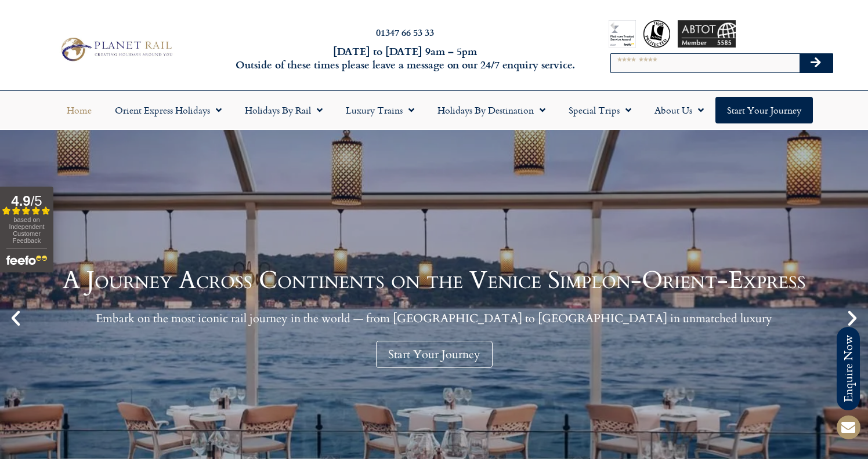  Describe the element at coordinates (115, 49) in the screenshot. I see `img: Planet Rail Train Holidays Logo` at that location.